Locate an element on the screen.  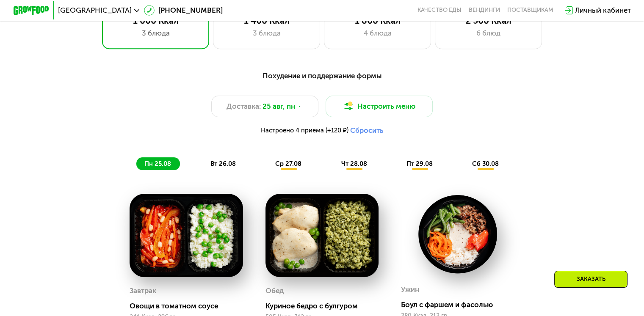
div: Завтрак is located at coordinates (142, 291).